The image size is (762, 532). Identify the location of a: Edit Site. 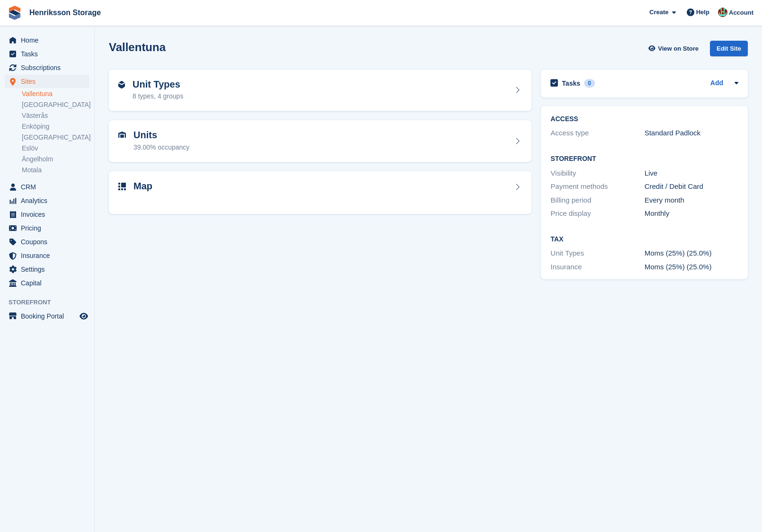
(729, 50).